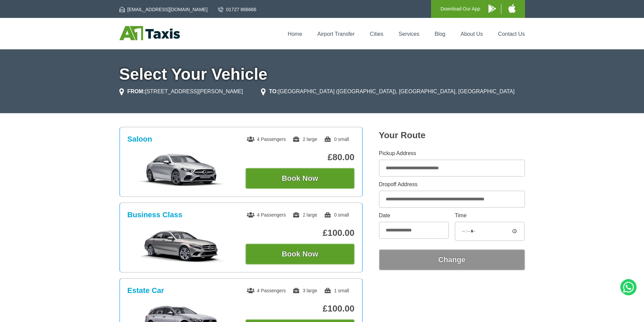  Describe the element at coordinates (460, 9) in the screenshot. I see `p: Download Our App` at that location.